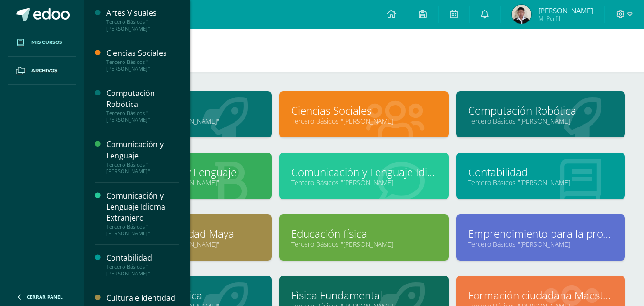 The height and width of the screenshot is (306, 644). I want to click on span: Cerrar panel, so click(45, 297).